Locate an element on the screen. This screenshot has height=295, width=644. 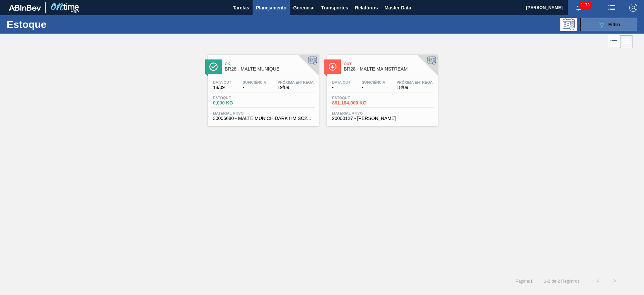
span: 861.184,000 KG is located at coordinates (355, 103).